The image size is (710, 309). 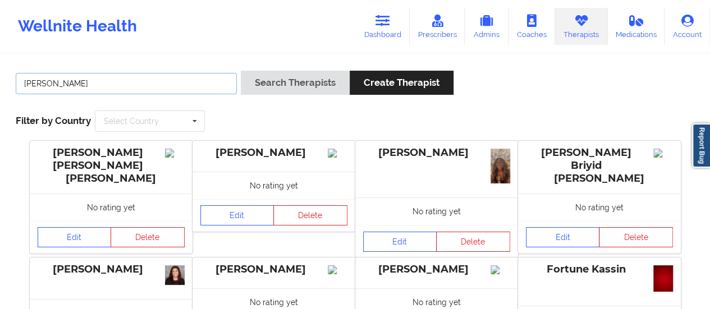 I want to click on a: Prescribers, so click(x=437, y=26).